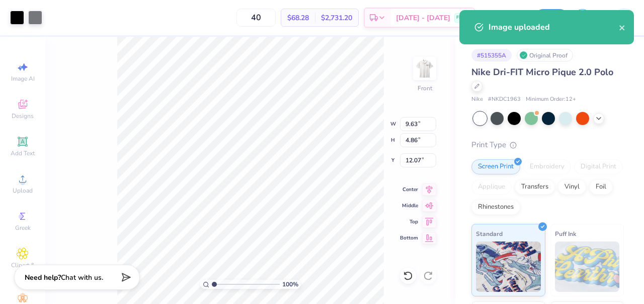  Describe the element at coordinates (492, 187) in the screenshot. I see `div: Applique` at that location.